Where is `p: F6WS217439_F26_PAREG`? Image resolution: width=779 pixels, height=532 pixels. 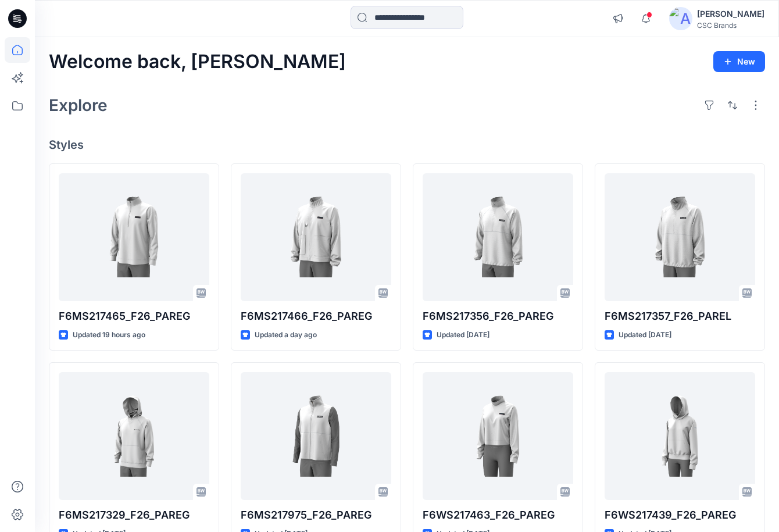 p: F6WS217439_F26_PAREG is located at coordinates (679, 515).